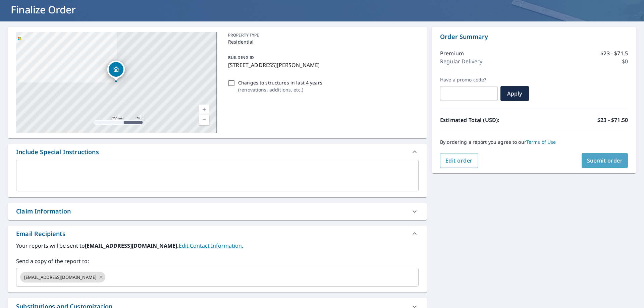 The image size is (644, 308). What do you see at coordinates (322, 41) in the screenshot?
I see `p: Residential` at bounding box center [322, 41].